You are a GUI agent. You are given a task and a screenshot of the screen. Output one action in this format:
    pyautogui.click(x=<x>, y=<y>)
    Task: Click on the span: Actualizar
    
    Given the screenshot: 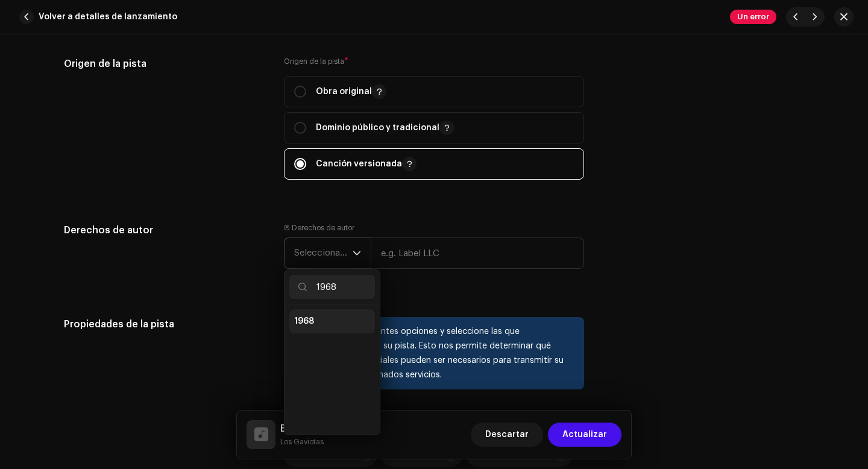 What is the action you would take?
    pyautogui.click(x=585, y=435)
    